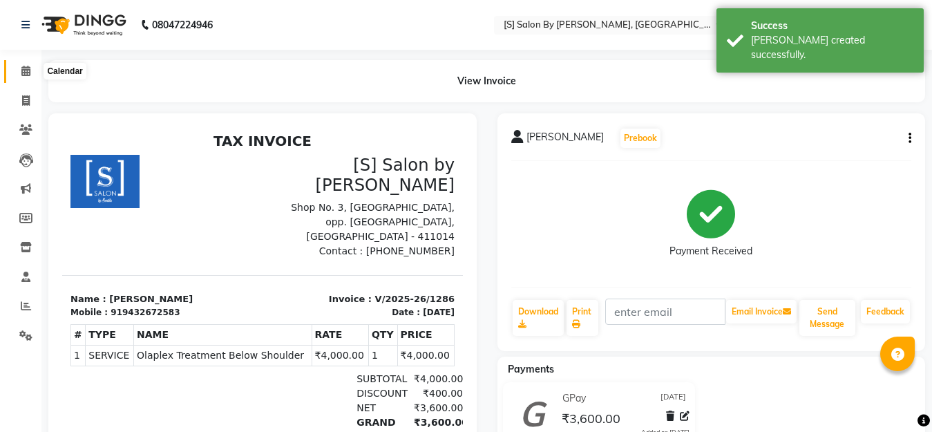  I want to click on div: View Invoice, so click(486, 81).